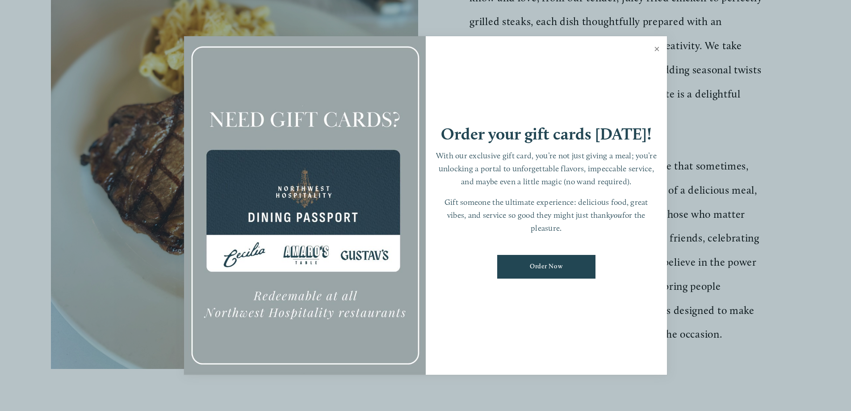  I want to click on a: Close, so click(657, 50).